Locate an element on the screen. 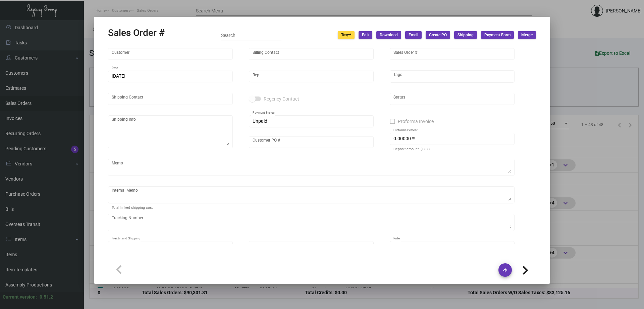 The height and width of the screenshot is (309, 644). span: Payment Form is located at coordinates (498, 35).